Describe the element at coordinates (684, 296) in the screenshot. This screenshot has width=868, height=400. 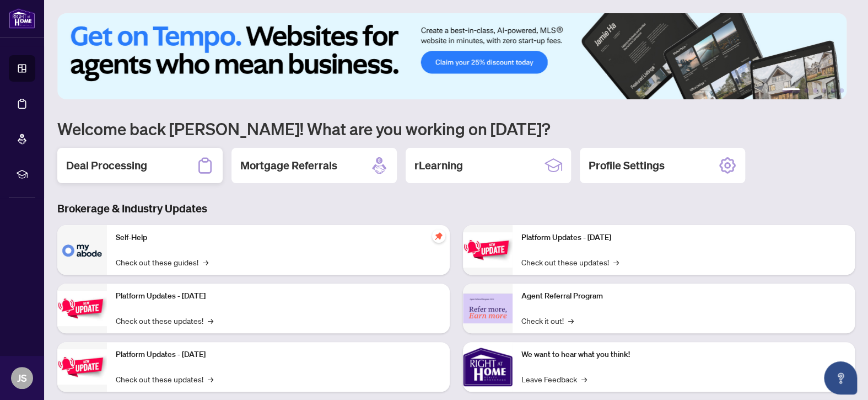
I see `p: Agent Referral Program` at that location.